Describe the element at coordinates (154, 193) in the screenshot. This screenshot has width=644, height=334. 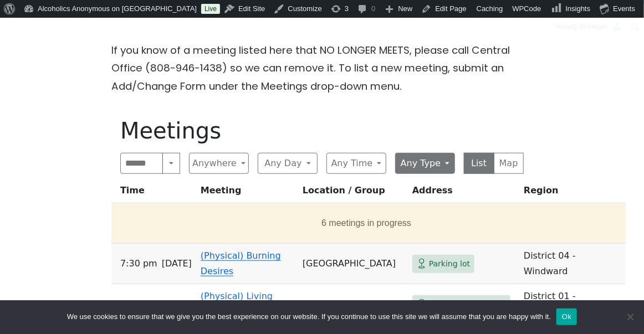
I see `th: Time` at that location.